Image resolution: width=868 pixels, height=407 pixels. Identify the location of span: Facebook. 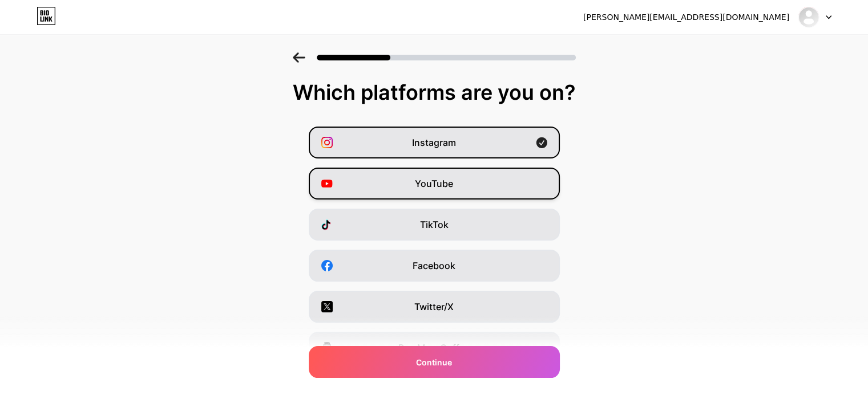
(434, 266).